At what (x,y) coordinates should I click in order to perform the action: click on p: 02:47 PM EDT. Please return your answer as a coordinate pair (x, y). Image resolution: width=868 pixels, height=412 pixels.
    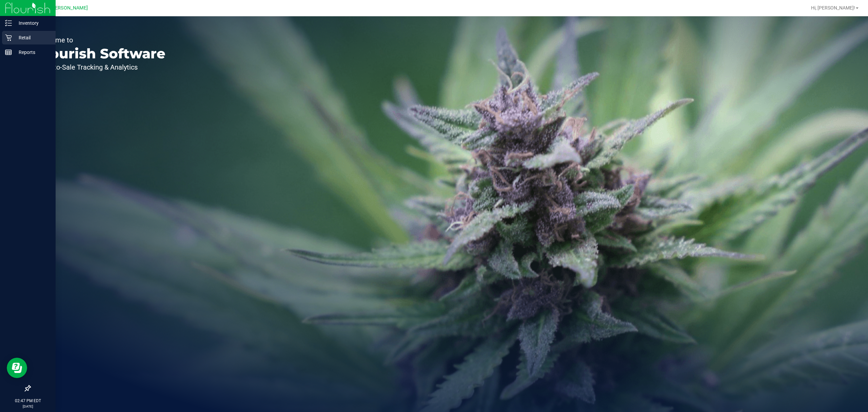
    Looking at the image, I should click on (28, 401).